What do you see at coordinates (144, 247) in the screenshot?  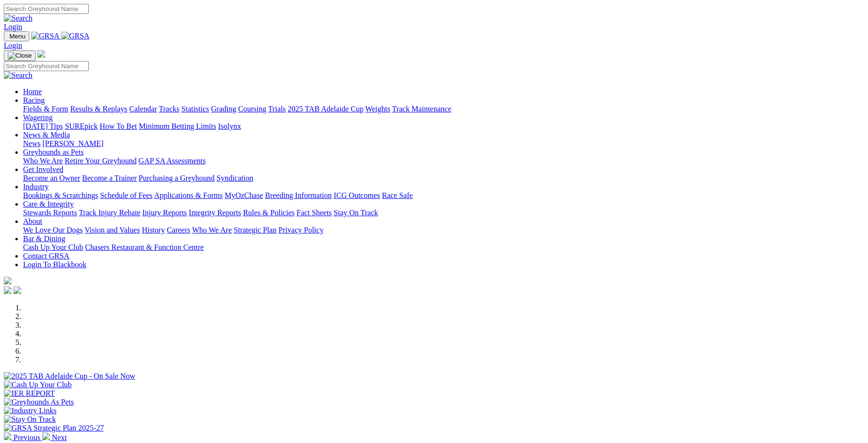 I see `a: Chasers Restaurant & Function Centre` at bounding box center [144, 247].